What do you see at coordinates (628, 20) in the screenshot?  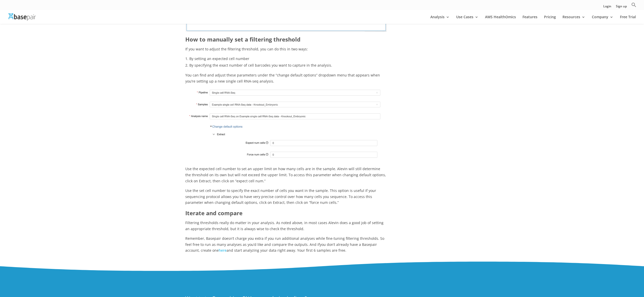 I see `a: Free Trial` at bounding box center [628, 20].